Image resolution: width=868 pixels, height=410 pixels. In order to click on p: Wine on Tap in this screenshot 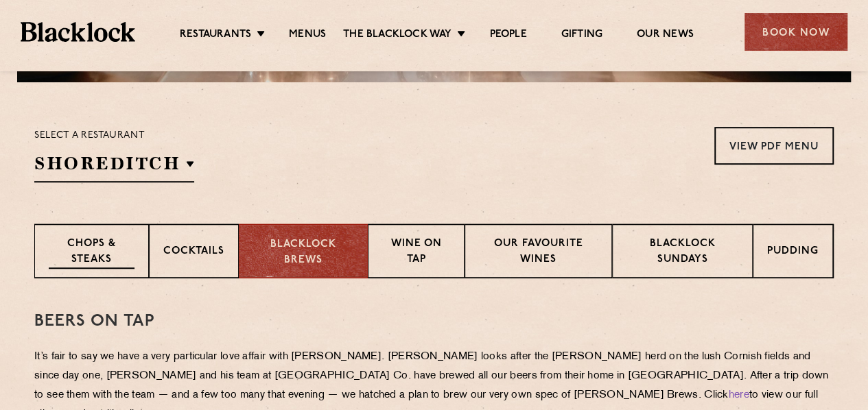, I will do `click(416, 252)`.